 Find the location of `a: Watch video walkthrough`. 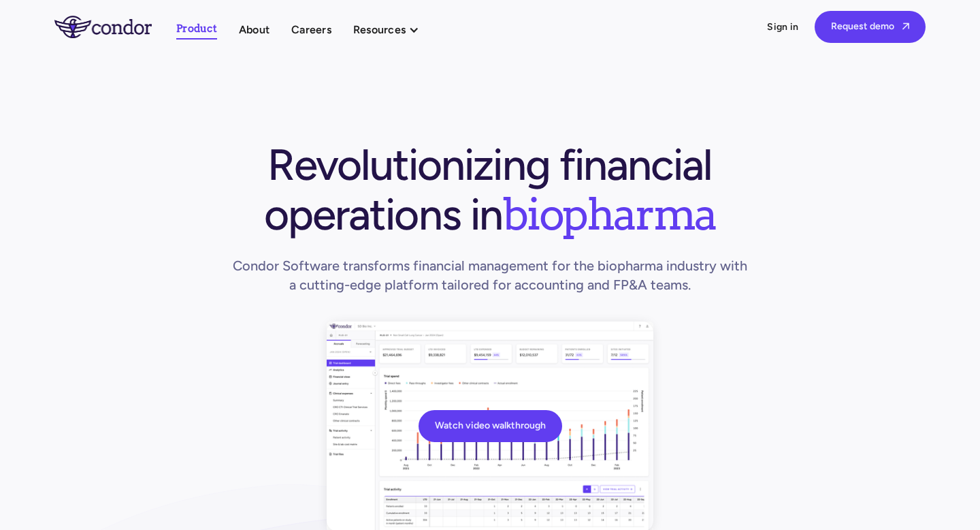

a: Watch video walkthrough is located at coordinates (490, 425).